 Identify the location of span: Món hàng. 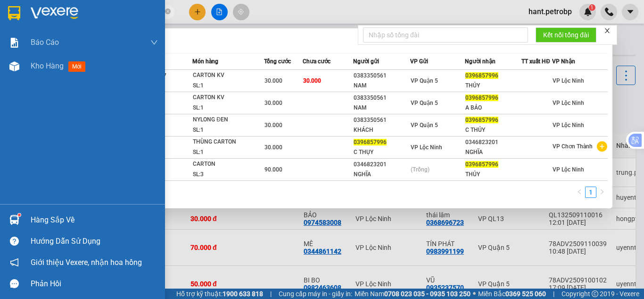
(206, 61).